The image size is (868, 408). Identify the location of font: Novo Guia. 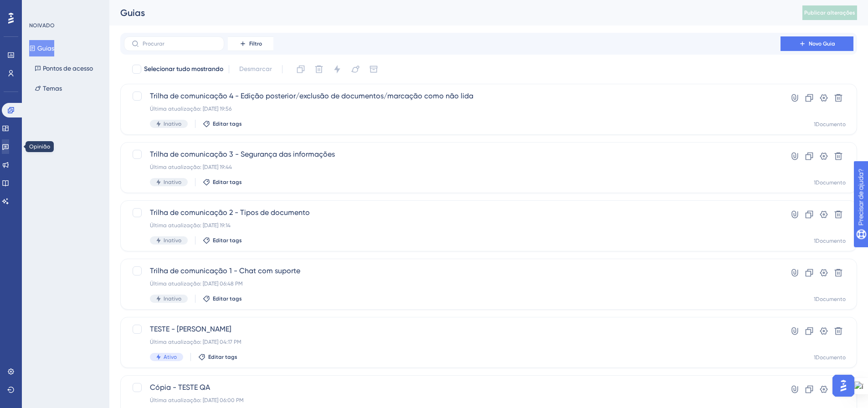
(822, 44).